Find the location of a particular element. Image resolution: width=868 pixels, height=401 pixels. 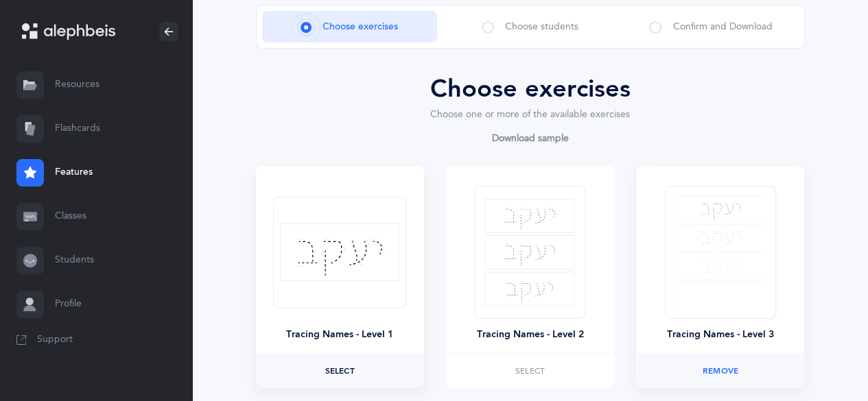

img: tracing-names-level-3.svg is located at coordinates (720, 252).